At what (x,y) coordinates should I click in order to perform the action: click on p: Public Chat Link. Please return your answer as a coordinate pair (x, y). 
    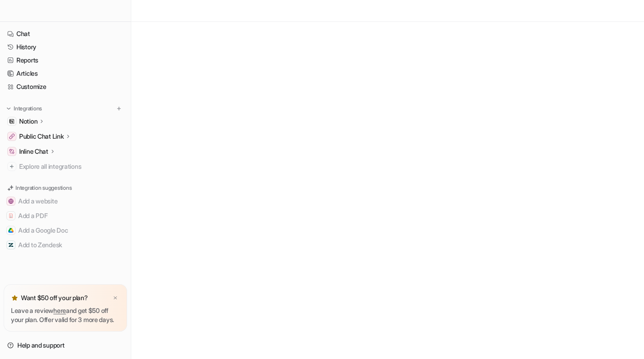
    Looking at the image, I should click on (42, 136).